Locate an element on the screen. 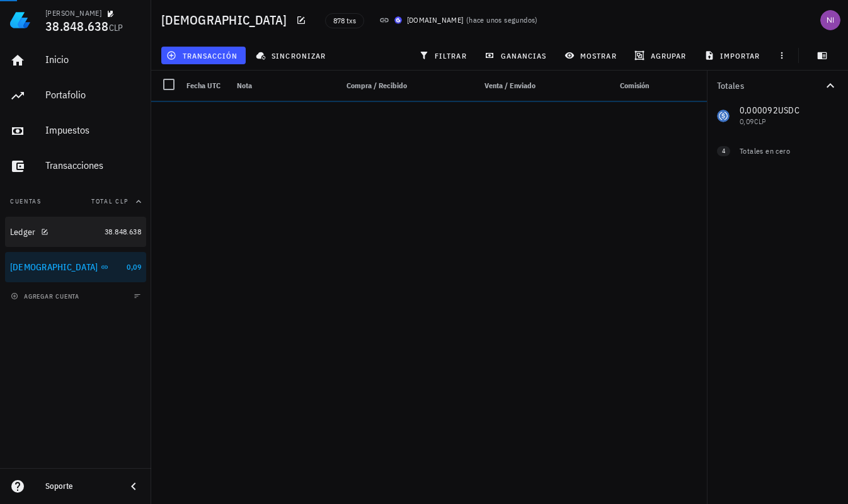 This screenshot has width=848, height=504. button: agrupar is located at coordinates (661, 56).